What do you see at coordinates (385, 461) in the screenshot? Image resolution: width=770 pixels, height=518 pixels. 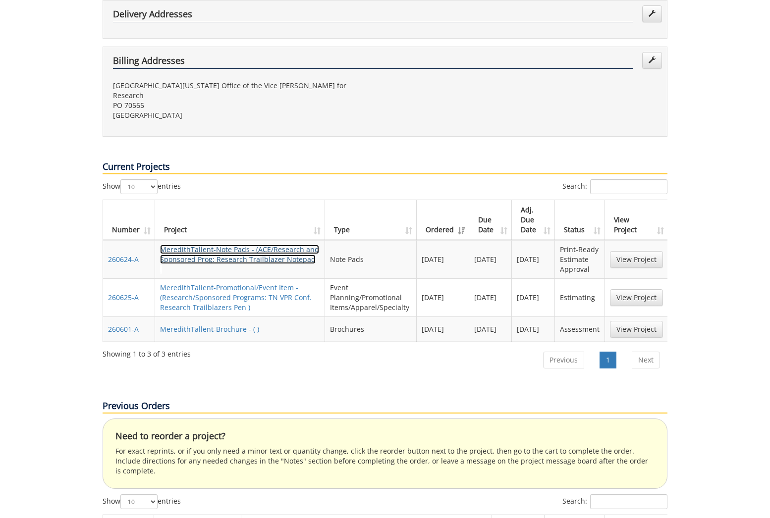 I see `p: For exact reprints, or if you only need a minor text or quantity change, click the reorder button...` at bounding box center [385, 461].